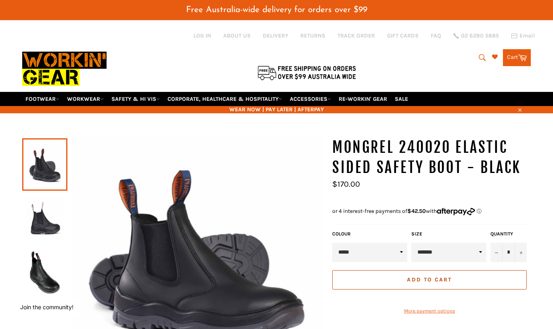 The image size is (553, 329). Describe the element at coordinates (476, 36) in the screenshot. I see `a: 02 6280 5885` at that location.